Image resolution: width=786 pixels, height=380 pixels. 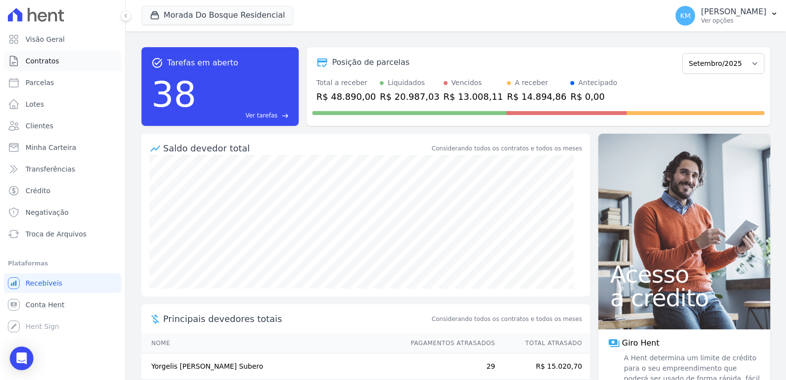 I want to click on a: Recebíveis, so click(x=62, y=283).